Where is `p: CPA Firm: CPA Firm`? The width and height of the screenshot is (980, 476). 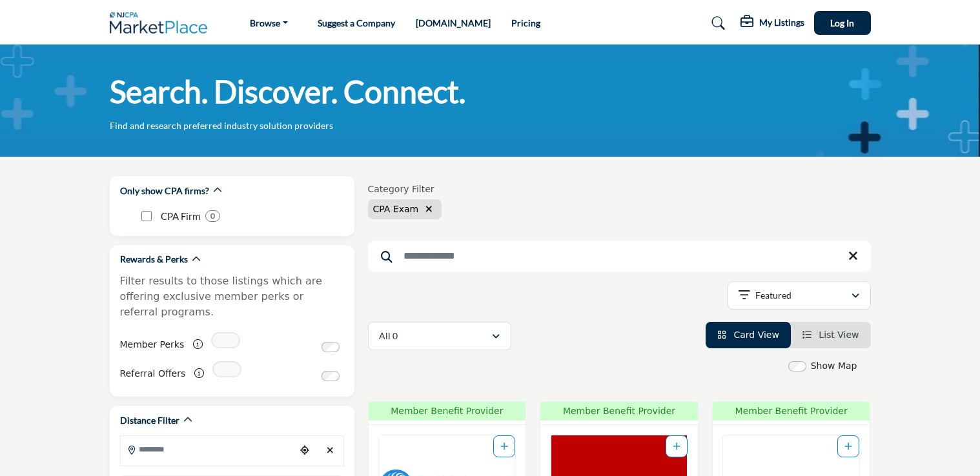
p: CPA Firm: CPA Firm is located at coordinates (180, 216).